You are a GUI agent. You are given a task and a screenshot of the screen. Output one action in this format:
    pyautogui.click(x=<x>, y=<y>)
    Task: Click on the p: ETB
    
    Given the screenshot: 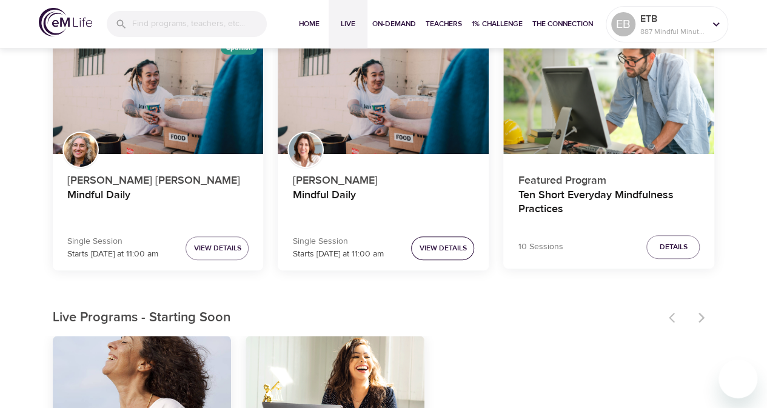 What is the action you would take?
    pyautogui.click(x=672, y=19)
    